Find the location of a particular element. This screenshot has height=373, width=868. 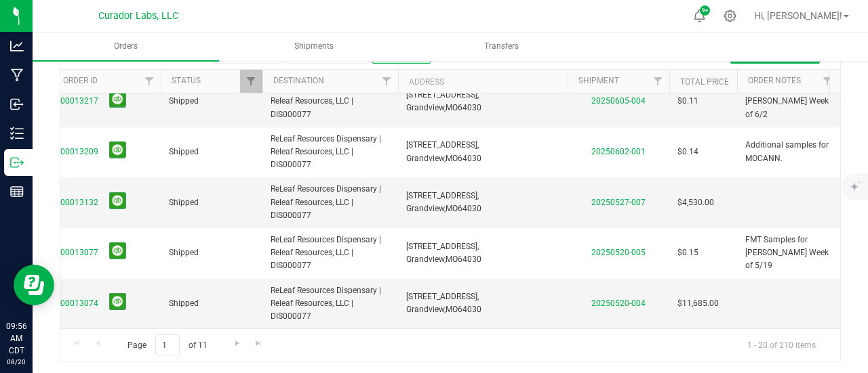

a: Total Price is located at coordinates (705, 82).